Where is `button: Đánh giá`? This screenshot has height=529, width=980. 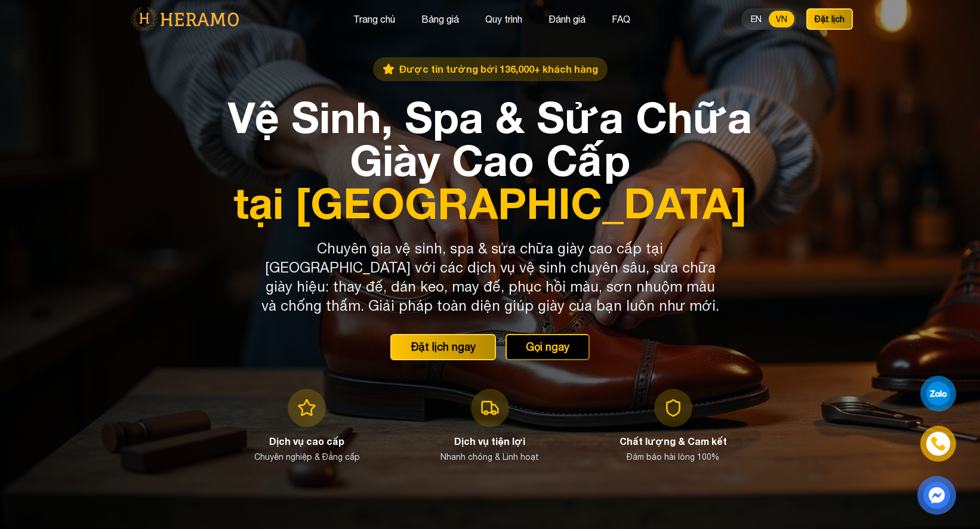
button: Đánh giá is located at coordinates (567, 19).